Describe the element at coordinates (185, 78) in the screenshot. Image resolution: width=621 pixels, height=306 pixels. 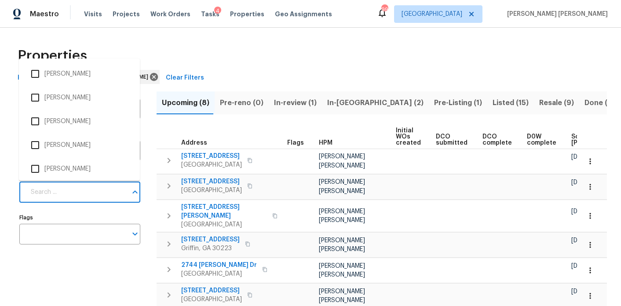
I see `span: Clear Filters` at that location.